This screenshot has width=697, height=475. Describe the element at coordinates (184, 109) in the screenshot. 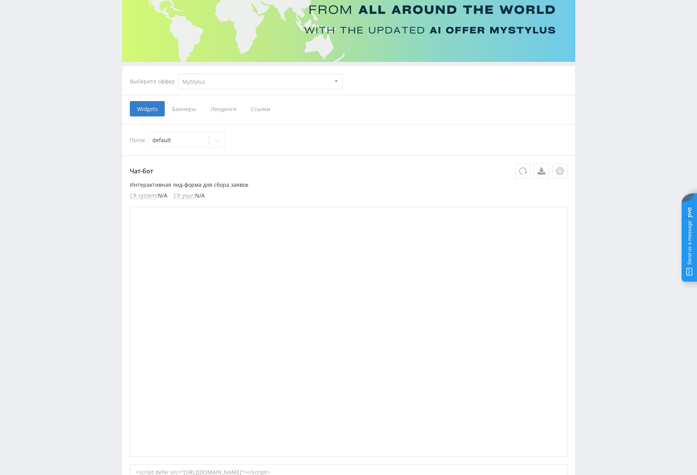

I see `span: Баннеры` at that location.